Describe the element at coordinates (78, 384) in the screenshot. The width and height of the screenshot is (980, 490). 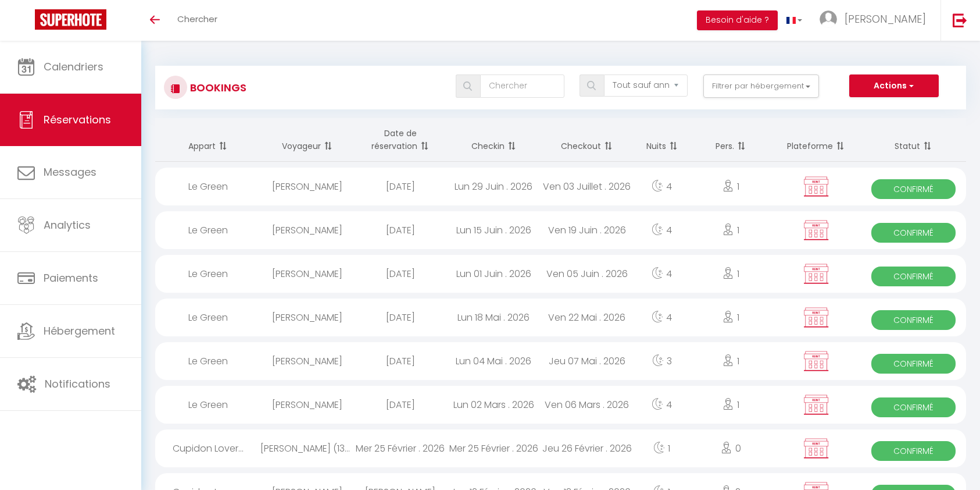
I see `span: Notifications` at that location.